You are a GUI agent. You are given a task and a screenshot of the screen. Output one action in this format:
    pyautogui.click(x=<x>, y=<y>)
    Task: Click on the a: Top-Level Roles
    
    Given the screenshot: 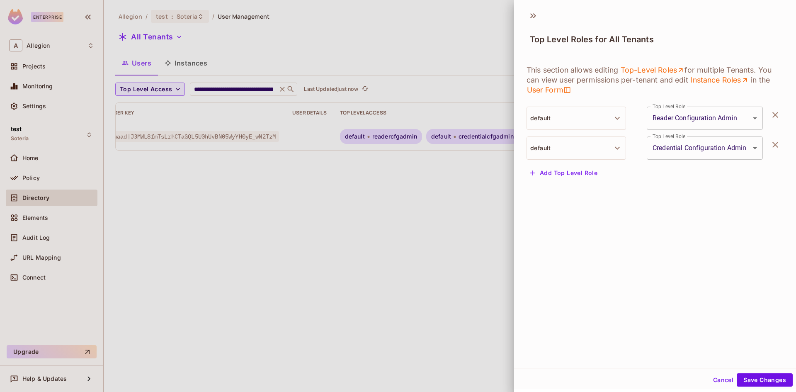 What is the action you would take?
    pyautogui.click(x=652, y=70)
    